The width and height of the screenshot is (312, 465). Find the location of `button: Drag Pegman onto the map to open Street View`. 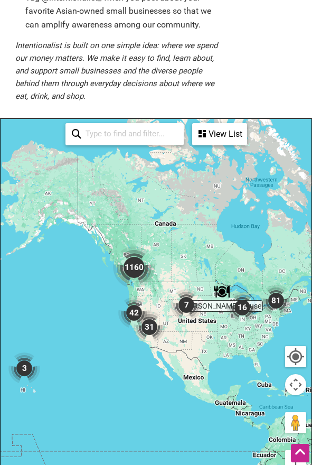

button: Drag Pegman onto the map to open Street View is located at coordinates (296, 422).